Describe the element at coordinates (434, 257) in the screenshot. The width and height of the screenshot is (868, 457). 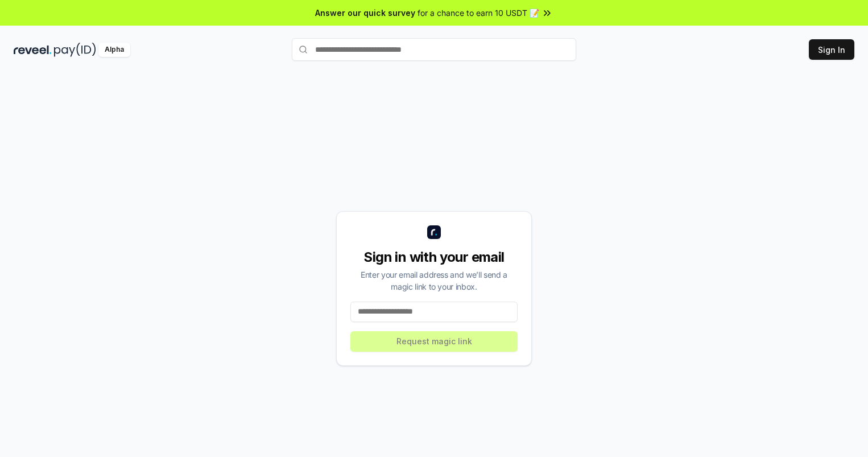
I see `div: Sign in with your email` at that location.